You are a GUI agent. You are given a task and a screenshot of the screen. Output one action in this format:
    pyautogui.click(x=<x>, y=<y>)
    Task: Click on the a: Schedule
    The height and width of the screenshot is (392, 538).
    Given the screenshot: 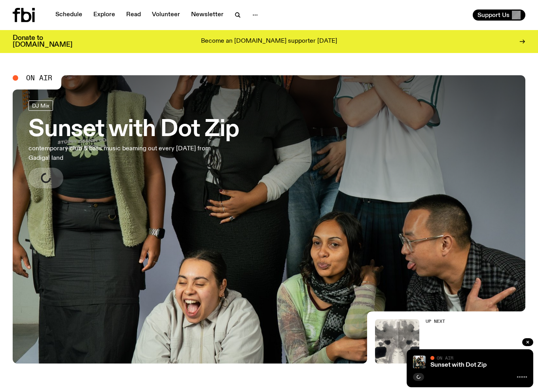 What is the action you would take?
    pyautogui.click(x=69, y=15)
    